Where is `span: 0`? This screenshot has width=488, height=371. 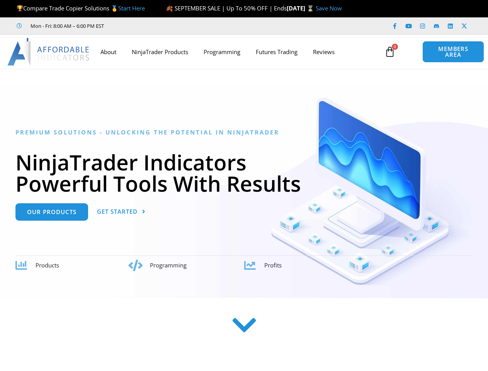 span: 0 is located at coordinates (395, 47).